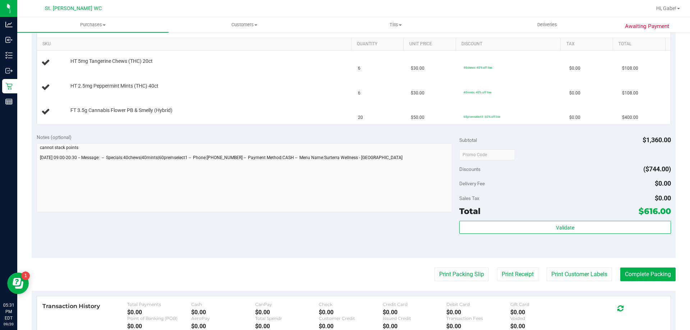 The height and width of the screenshot is (330, 690). I want to click on div: Customer Credit, so click(351, 318).